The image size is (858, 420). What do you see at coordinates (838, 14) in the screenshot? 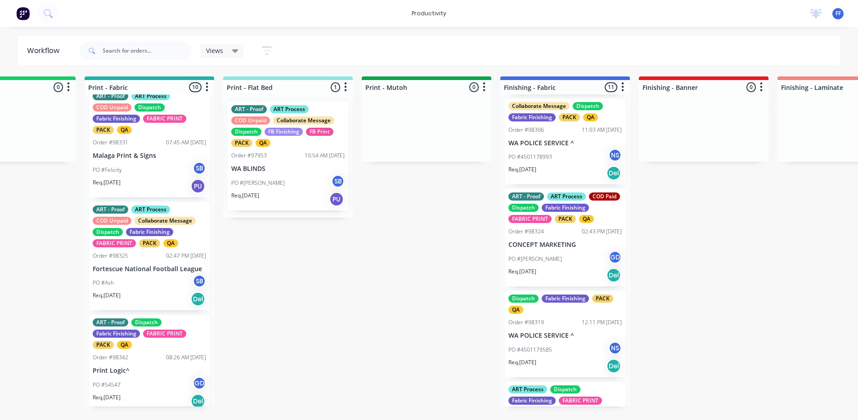
I see `span: FF` at bounding box center [838, 14].